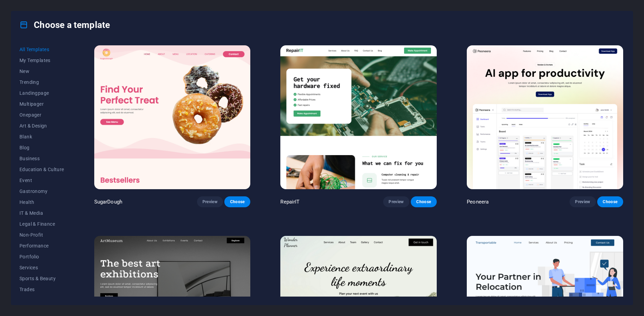  I want to click on span: Onepager, so click(41, 115).